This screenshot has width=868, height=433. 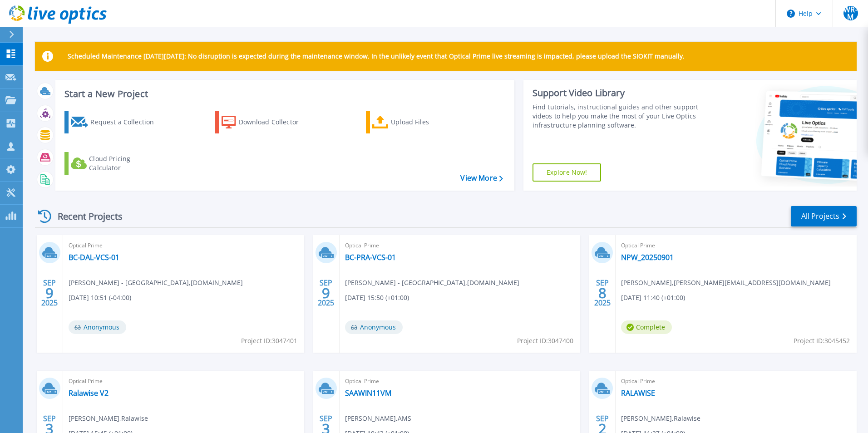 What do you see at coordinates (481, 178) in the screenshot?
I see `a: View More` at bounding box center [481, 178].